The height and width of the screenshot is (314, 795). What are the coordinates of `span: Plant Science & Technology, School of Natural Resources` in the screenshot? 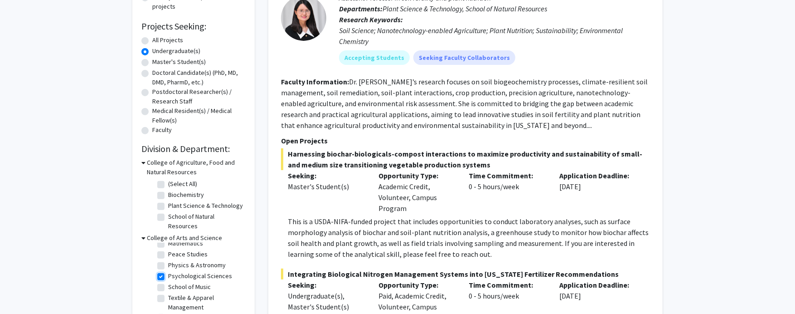 It's located at (465, 9).